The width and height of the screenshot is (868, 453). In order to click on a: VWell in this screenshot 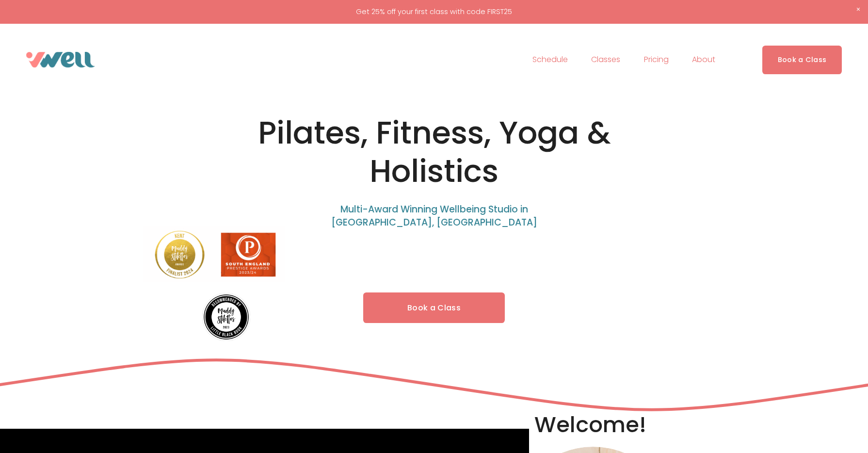, I will do `click(61, 59)`.